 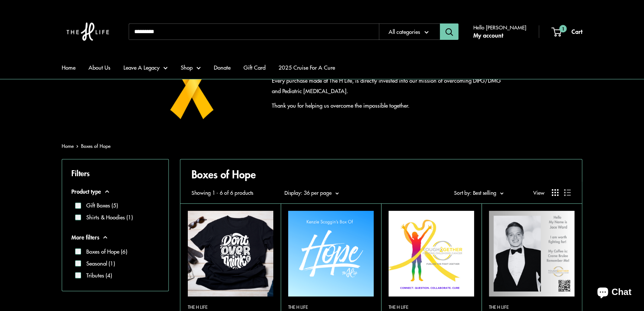 What do you see at coordinates (308, 192) in the screenshot?
I see `span: Display: 36 per page` at bounding box center [308, 192].